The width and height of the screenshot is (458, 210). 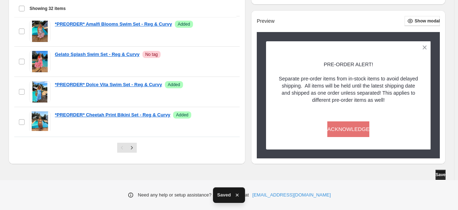 What do you see at coordinates (440, 175) in the screenshot?
I see `button: Save` at bounding box center [440, 175].